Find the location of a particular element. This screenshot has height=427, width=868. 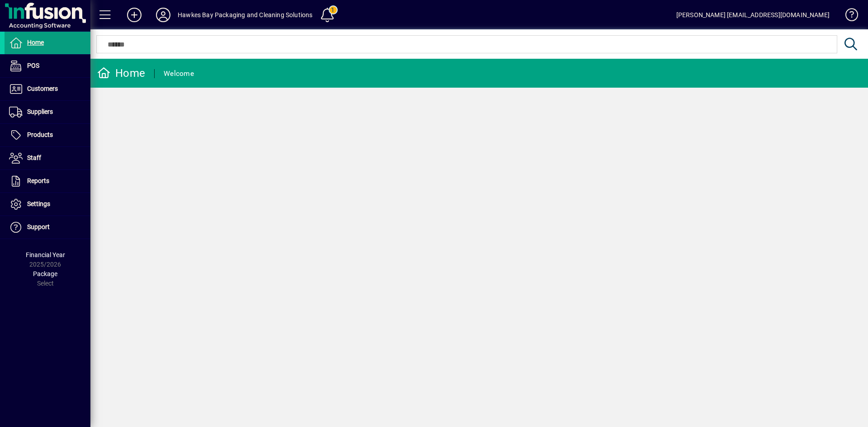

span: Staff is located at coordinates (34, 158).